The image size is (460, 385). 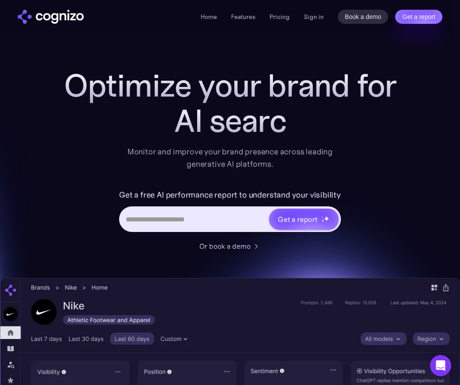 What do you see at coordinates (243, 17) in the screenshot?
I see `a: Features` at bounding box center [243, 17].